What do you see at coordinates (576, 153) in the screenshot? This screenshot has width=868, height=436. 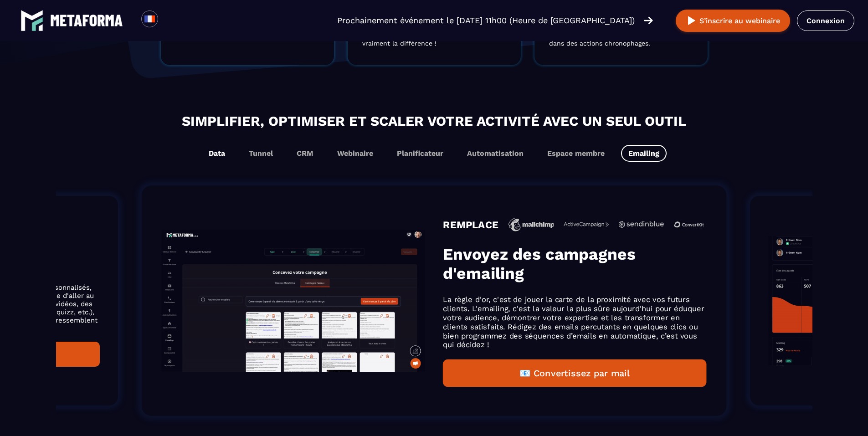 I see `button: Espace membre` at bounding box center [576, 153].